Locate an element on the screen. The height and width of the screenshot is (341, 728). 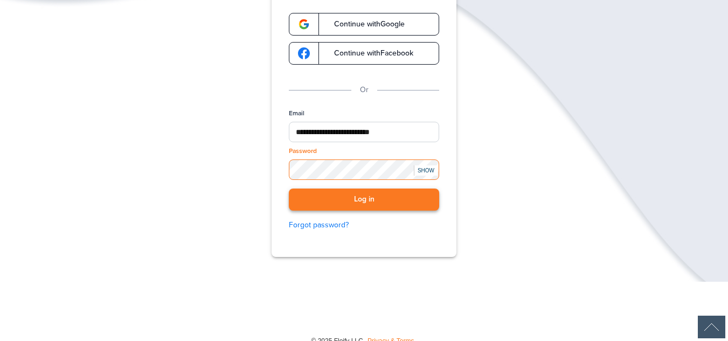
input: Email is located at coordinates (364, 132).